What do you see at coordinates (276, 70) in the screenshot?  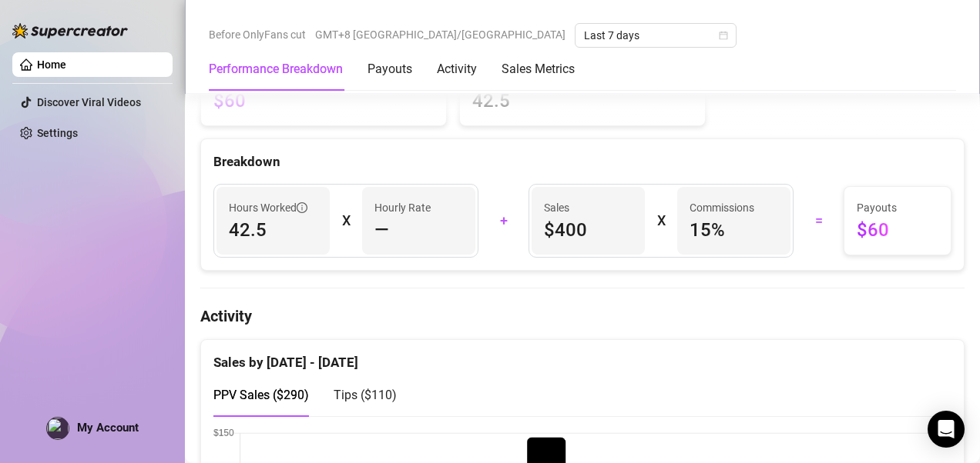 I see `div: Performance Breakdown` at bounding box center [276, 70].